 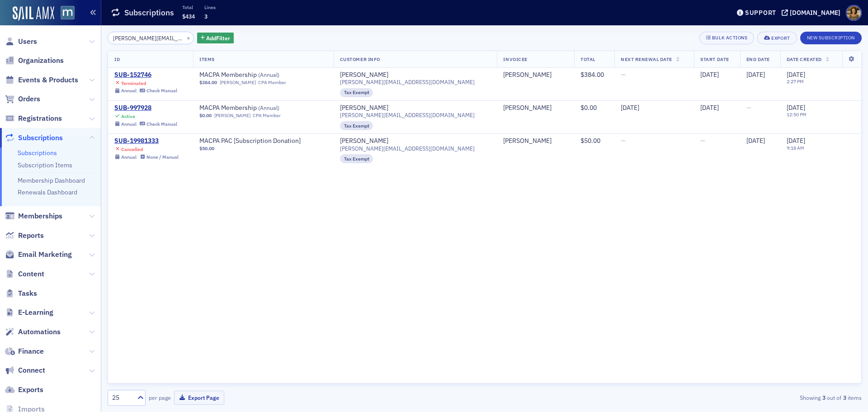 I want to click on span: Reports, so click(x=30, y=236).